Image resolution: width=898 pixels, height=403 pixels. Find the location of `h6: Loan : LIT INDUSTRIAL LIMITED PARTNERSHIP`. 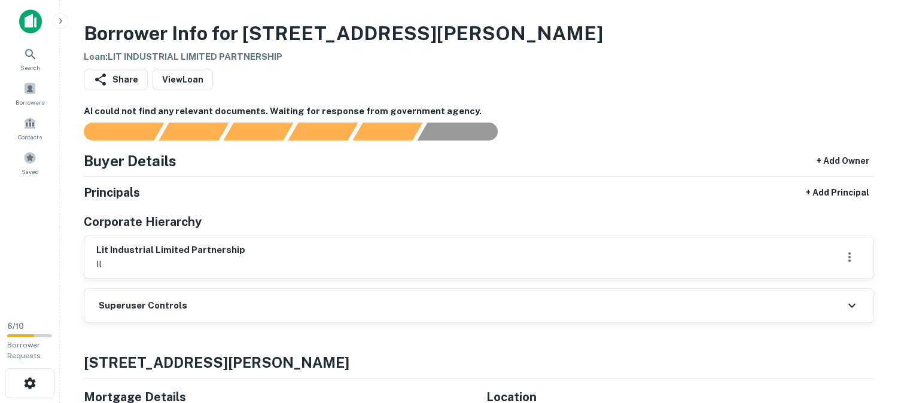

h6: Loan : LIT INDUSTRIAL LIMITED PARTNERSHIP is located at coordinates (343, 57).